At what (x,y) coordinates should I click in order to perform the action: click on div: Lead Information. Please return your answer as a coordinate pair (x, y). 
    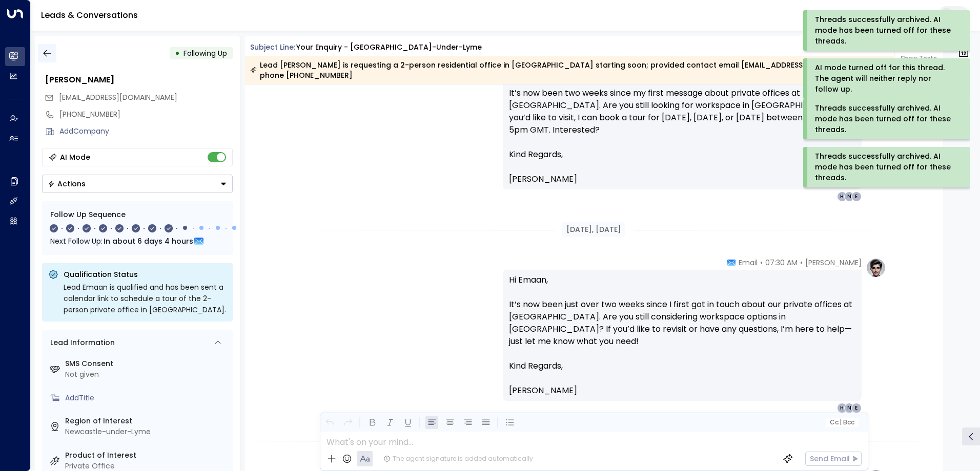
    Looking at the image, I should click on (80, 342).